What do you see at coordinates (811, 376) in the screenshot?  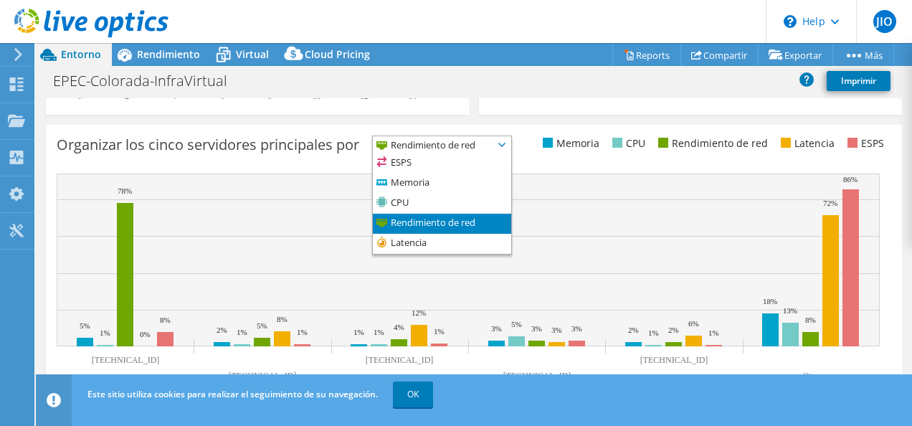 I see `text: Otro` at bounding box center [811, 376].